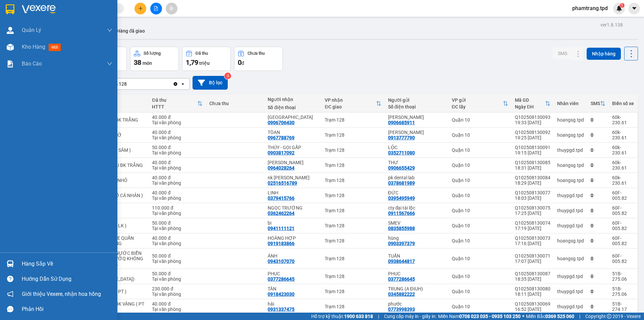 Image resolution: width=644 pixels, height=320 pixels. I want to click on div: Q102508130093, so click(533, 117).